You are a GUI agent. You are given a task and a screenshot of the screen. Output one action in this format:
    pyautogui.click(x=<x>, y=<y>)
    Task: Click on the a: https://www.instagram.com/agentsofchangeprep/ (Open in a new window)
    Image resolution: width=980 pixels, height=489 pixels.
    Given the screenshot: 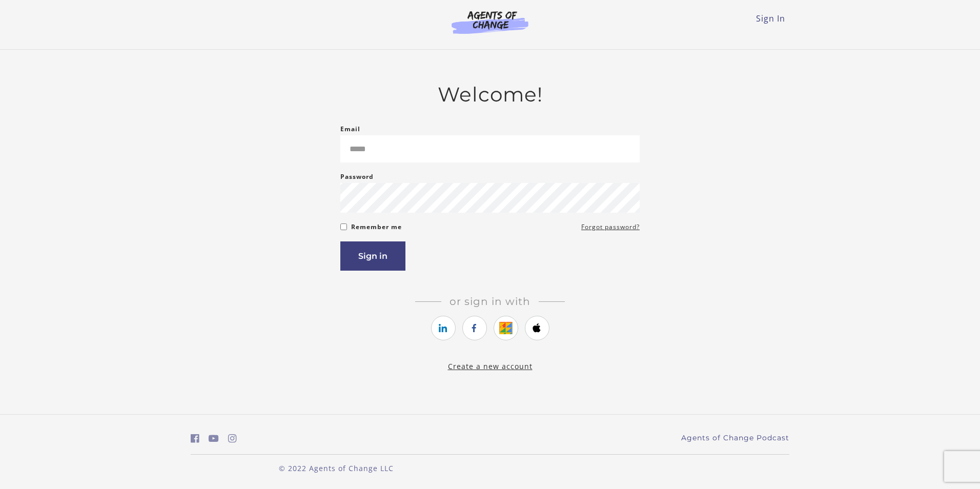 What is the action you would take?
    pyautogui.click(x=232, y=438)
    